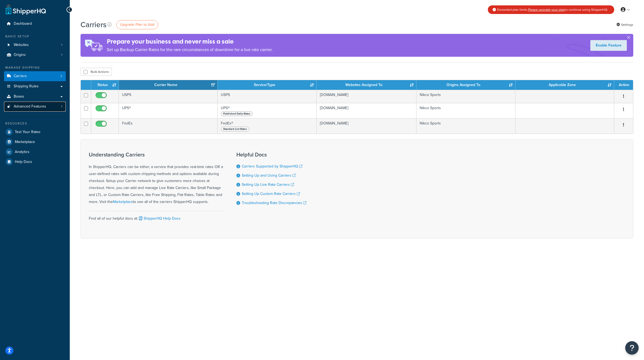 The image size is (644, 360). What do you see at coordinates (96, 72) in the screenshot?
I see `button: Bulk Actions` at bounding box center [96, 72].